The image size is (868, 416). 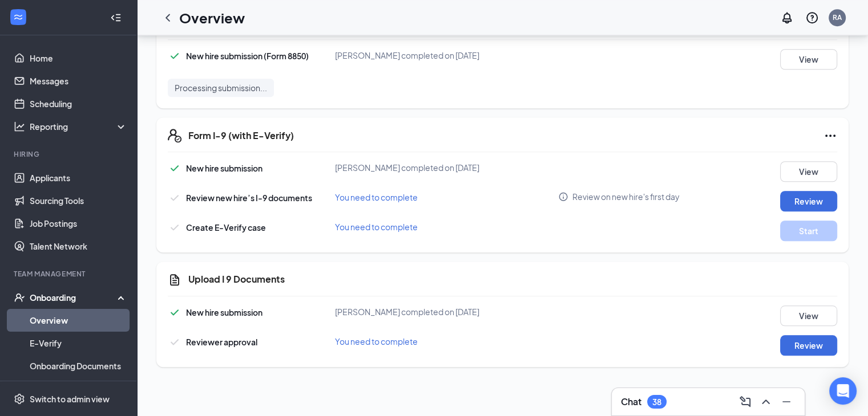 I want to click on svg: Notifications, so click(x=787, y=18).